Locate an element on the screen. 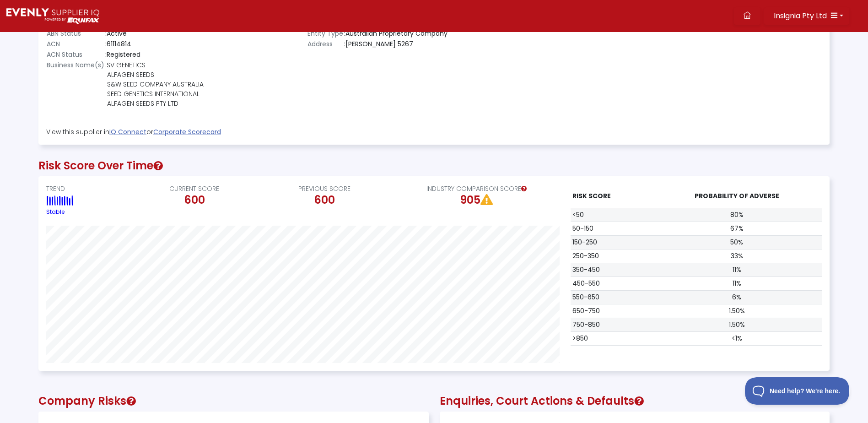  td: ACN Status is located at coordinates (76, 55).